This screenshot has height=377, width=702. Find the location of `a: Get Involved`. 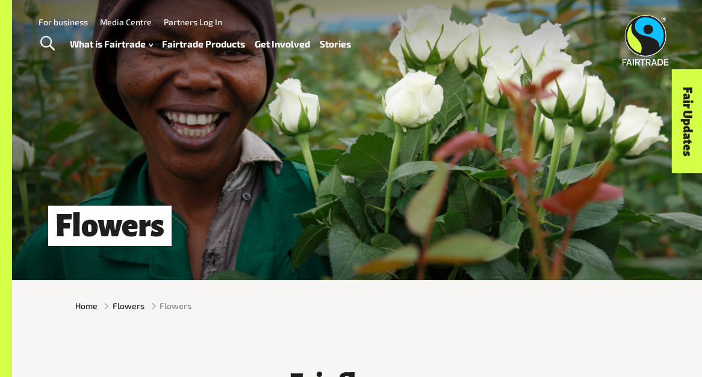

a: Get Involved is located at coordinates (282, 44).